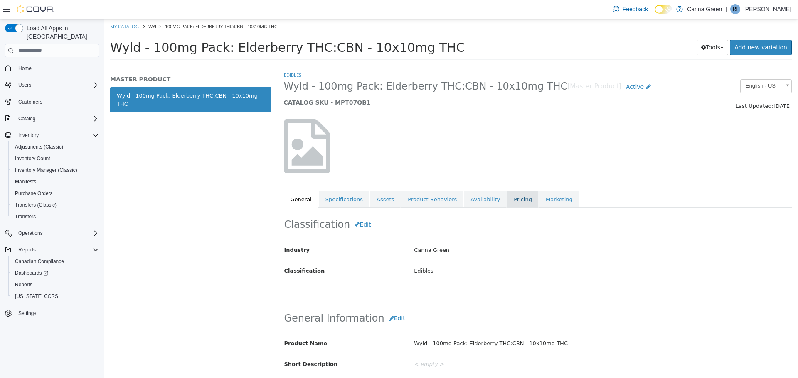  I want to click on button: Purchase Orders, so click(55, 194).